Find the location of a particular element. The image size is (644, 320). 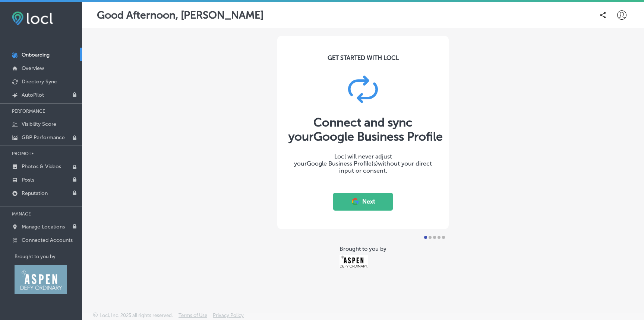

p: Brought to you by is located at coordinates (48, 257).